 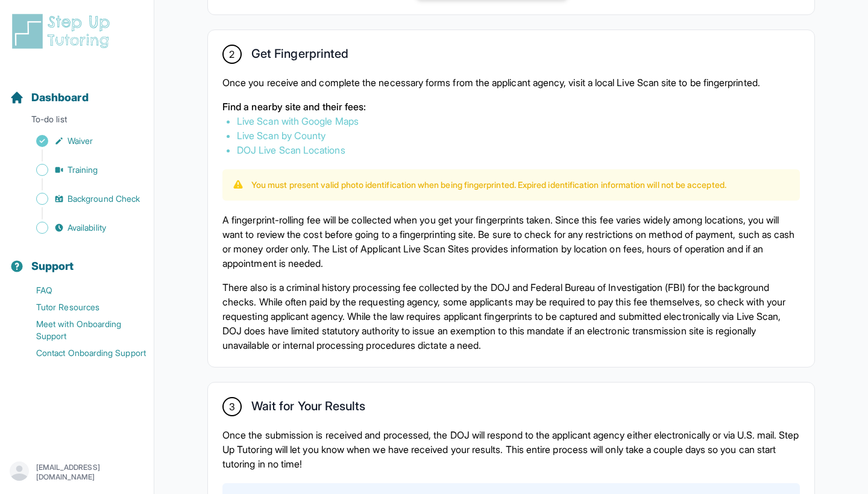 I want to click on p: Once the submission is received and processed, the DOJ will respond to the applicant agency eithe..., so click(x=511, y=450).